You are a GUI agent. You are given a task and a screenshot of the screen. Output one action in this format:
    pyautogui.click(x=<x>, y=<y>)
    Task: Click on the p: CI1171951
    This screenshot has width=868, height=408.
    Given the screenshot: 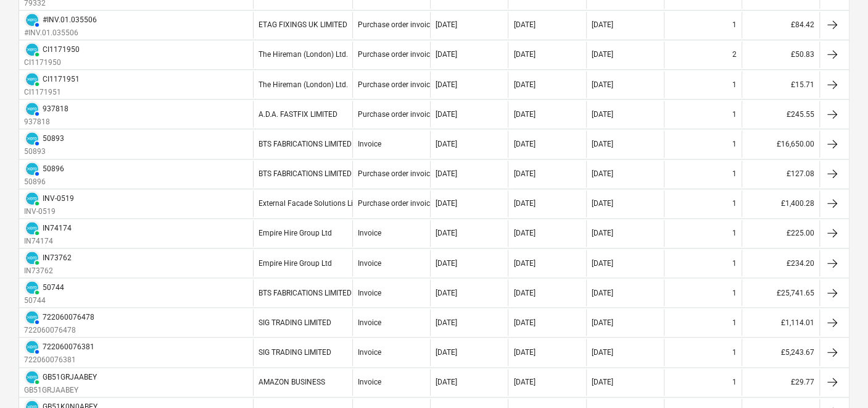 What is the action you would take?
    pyautogui.click(x=52, y=92)
    